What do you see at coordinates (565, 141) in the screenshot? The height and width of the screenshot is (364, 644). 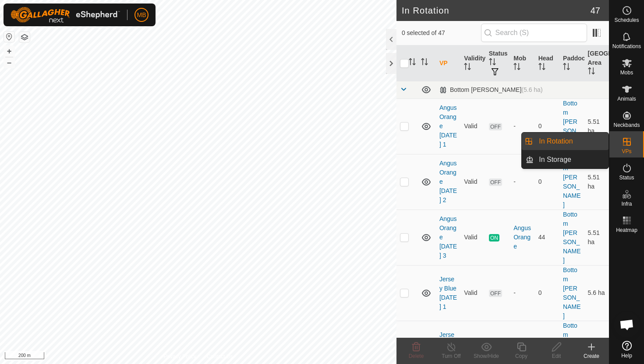 I see `li: In Rotation` at bounding box center [565, 141].